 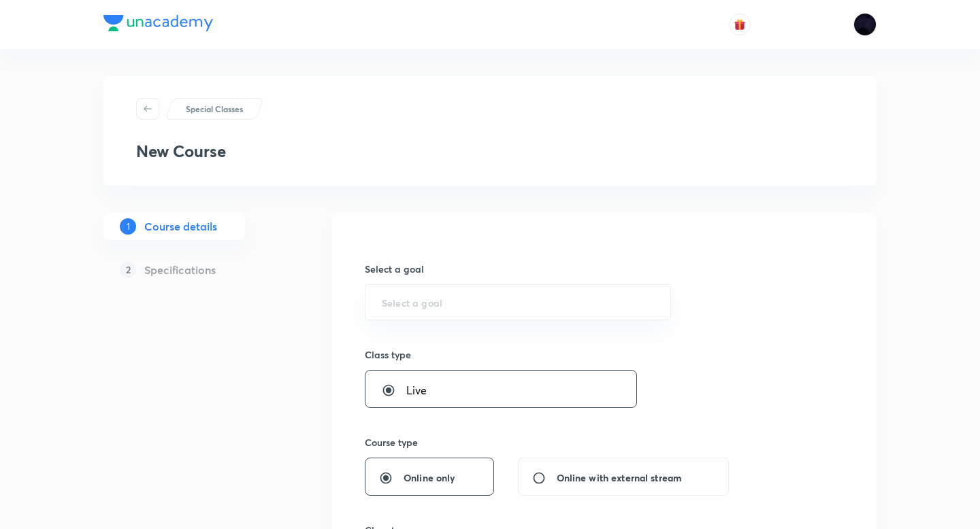 What do you see at coordinates (865, 25) in the screenshot?
I see `img: Megha Gor` at bounding box center [865, 25].